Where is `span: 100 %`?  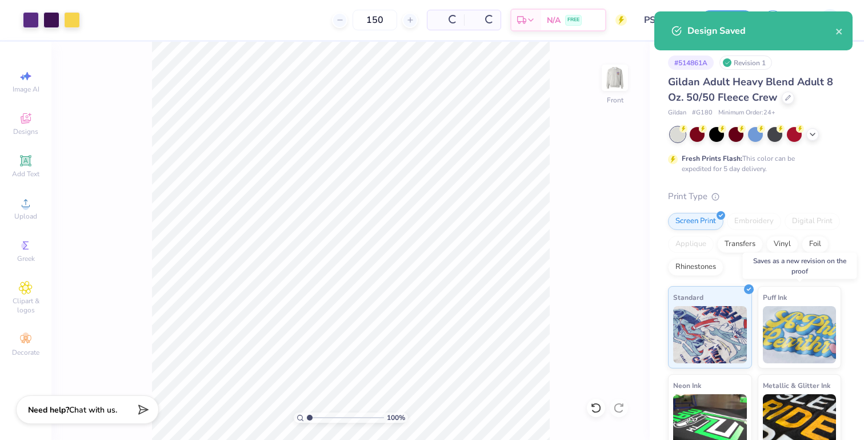 span: 100 % is located at coordinates (396, 417).